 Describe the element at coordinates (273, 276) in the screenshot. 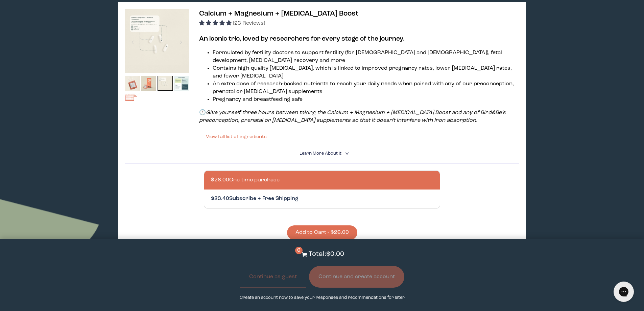

I see `button: Continue as guest` at that location.